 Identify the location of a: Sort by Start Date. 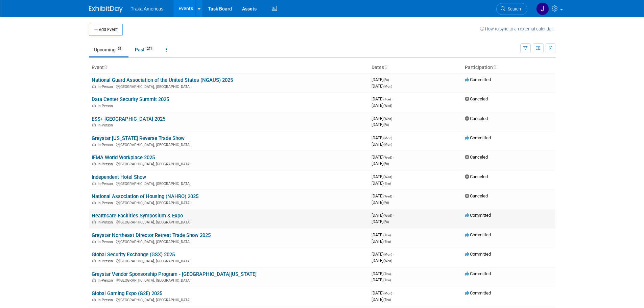
(386, 67).